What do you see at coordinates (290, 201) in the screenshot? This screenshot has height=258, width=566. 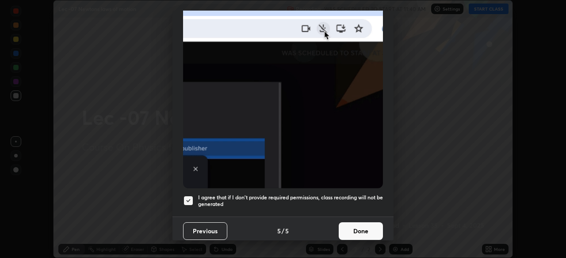 I see `h5: I agree that if I don't provide required permissions, class recording will not be generated` at bounding box center [290, 201].